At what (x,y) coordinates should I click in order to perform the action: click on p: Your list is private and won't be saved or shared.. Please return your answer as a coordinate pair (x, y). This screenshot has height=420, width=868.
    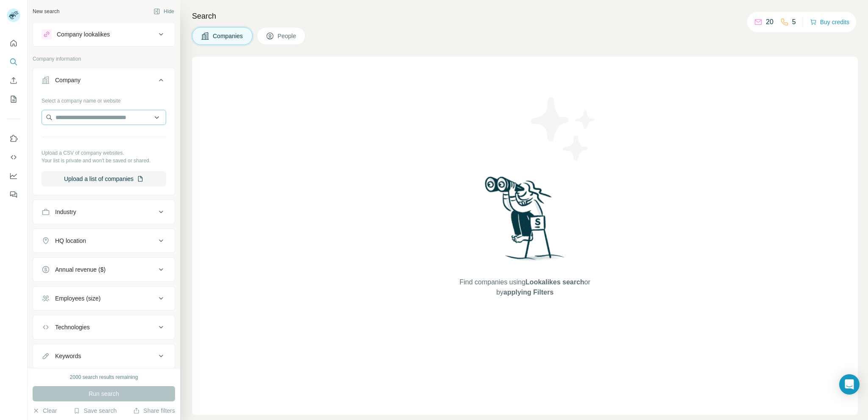
    Looking at the image, I should click on (104, 160).